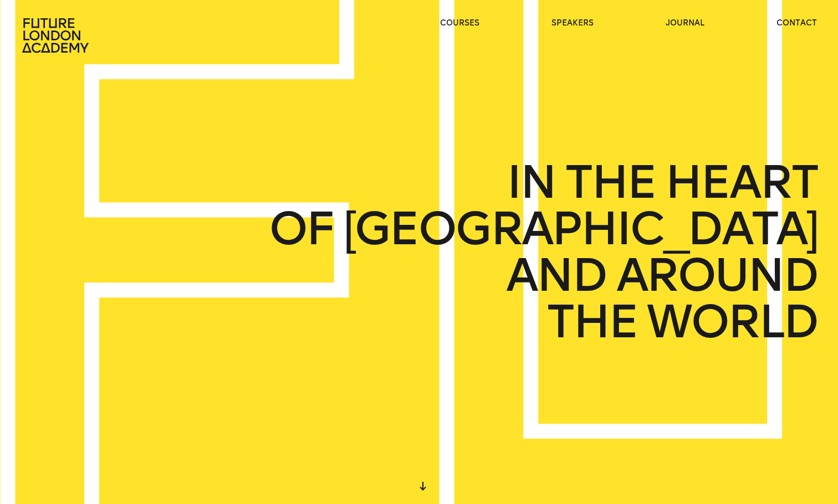 The height and width of the screenshot is (504, 838). I want to click on a: courses, so click(460, 23).